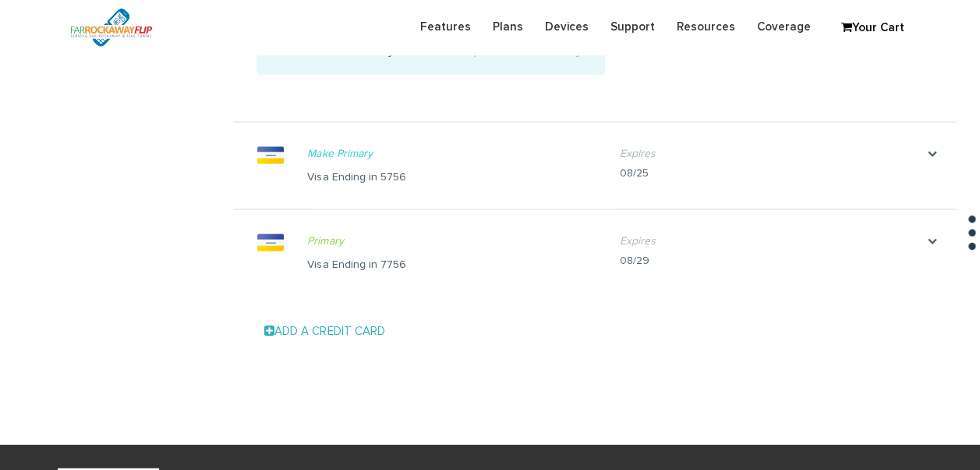  I want to click on div: 08/29, so click(764, 260).